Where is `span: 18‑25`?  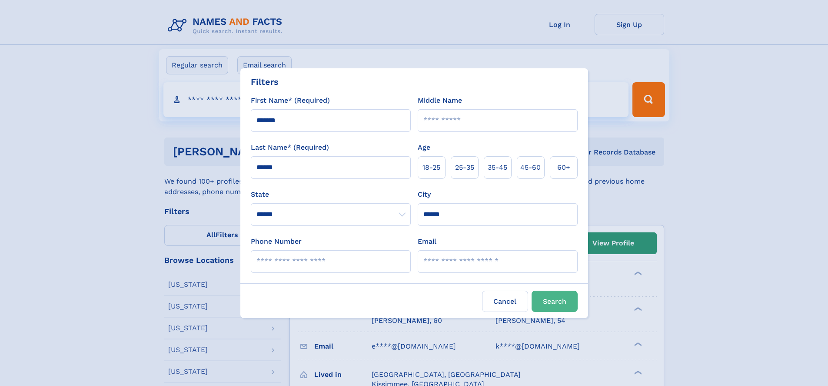 span: 18‑25 is located at coordinates (431, 167).